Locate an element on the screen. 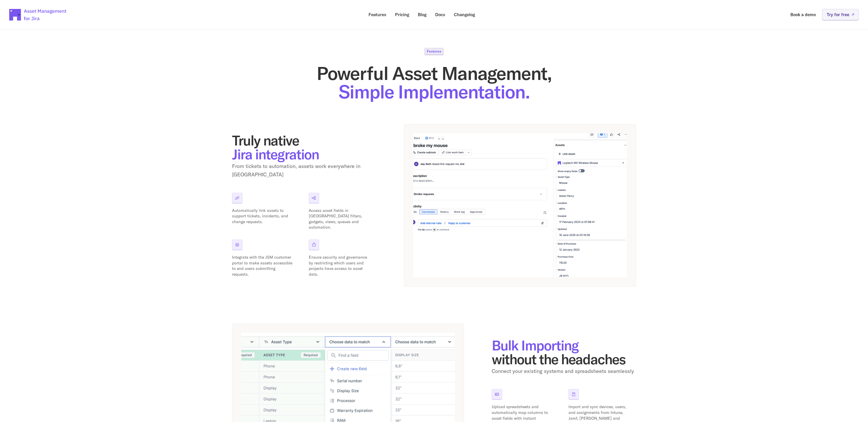 This screenshot has width=868, height=422. a: Changelog is located at coordinates (464, 15).